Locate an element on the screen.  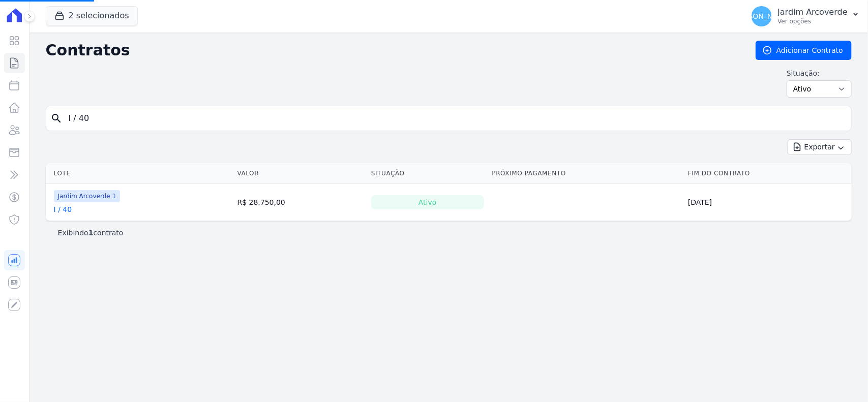
input: Buscar por nome do lote is located at coordinates (455, 118).